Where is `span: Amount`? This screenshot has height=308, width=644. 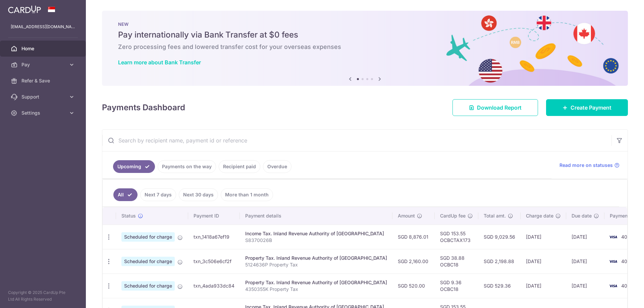 span: Amount is located at coordinates (406, 216).